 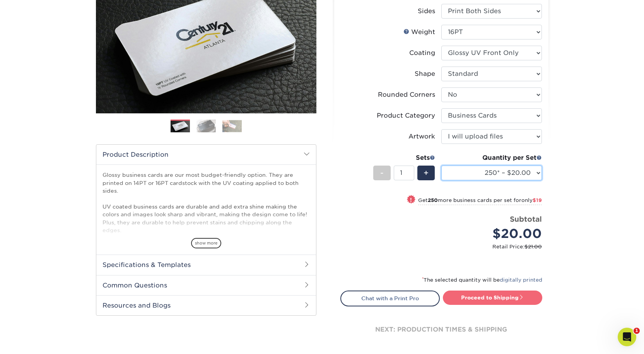 What do you see at coordinates (482, 279) in the screenshot?
I see `small: The selected quantity will be` at bounding box center [482, 279].